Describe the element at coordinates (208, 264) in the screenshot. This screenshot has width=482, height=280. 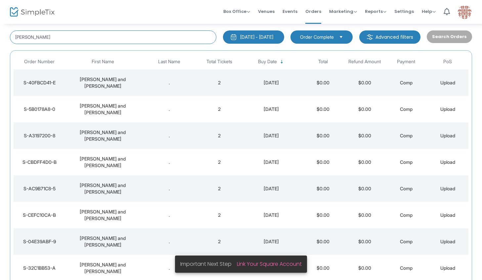
I see `span: Important Next Step` at that location.